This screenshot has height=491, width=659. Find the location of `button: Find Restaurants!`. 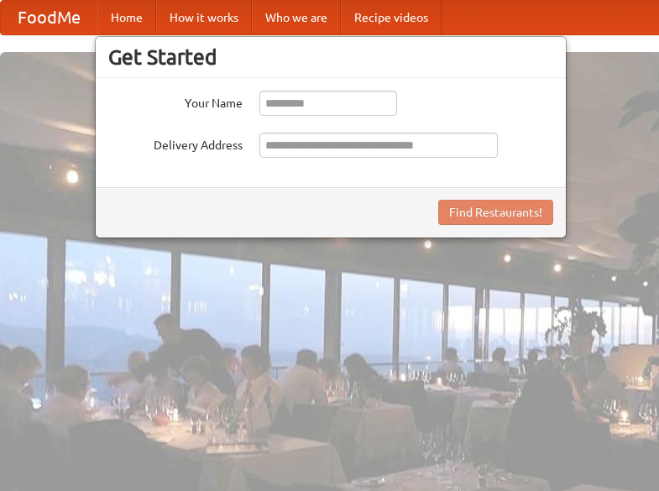

button: Find Restaurants! is located at coordinates (495, 212).